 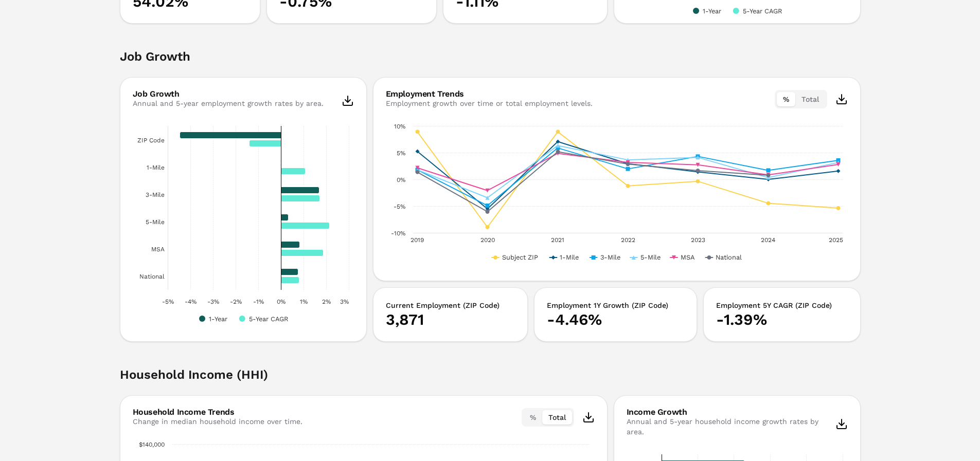 I want to click on div: Employment growth over time or total employment levels., so click(x=490, y=103).